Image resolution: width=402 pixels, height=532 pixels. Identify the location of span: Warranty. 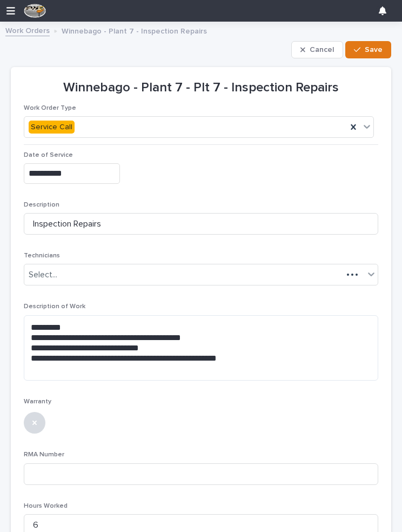
(37, 401).